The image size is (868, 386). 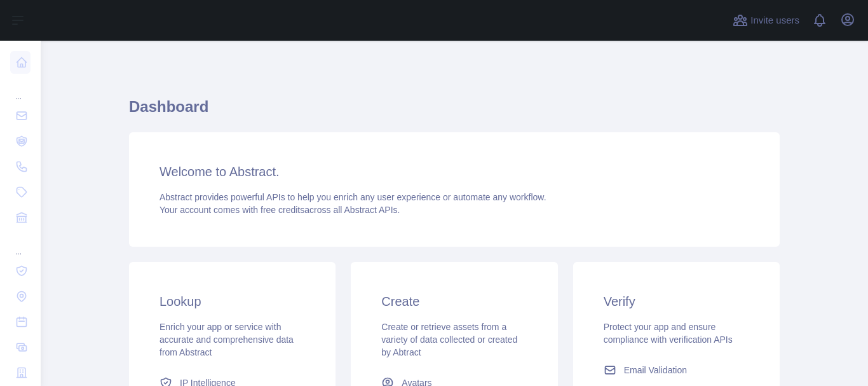 I want to click on span: Email Validation, so click(x=655, y=370).